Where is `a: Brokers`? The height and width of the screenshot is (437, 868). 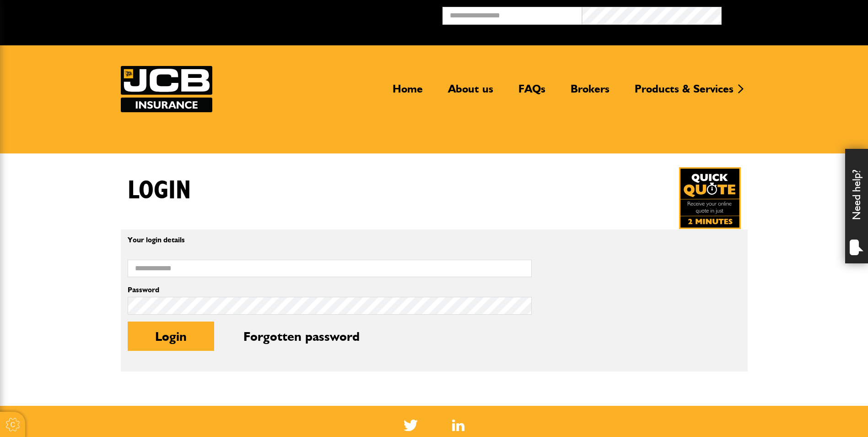 a: Brokers is located at coordinates (590, 93).